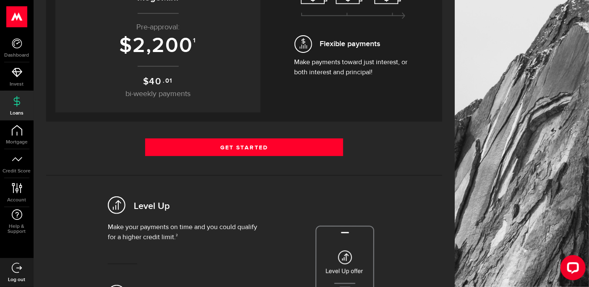 This screenshot has width=589, height=287. I want to click on span: Flexible payments, so click(350, 44).